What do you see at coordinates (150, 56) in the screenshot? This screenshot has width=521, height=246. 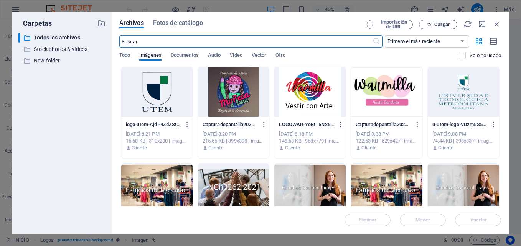 I see `span: Imágenes` at bounding box center [150, 56].